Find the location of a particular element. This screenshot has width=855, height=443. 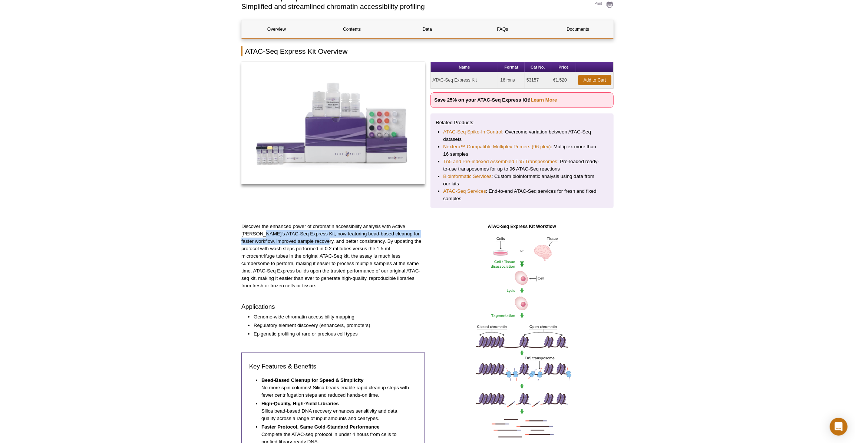

a: Learn More is located at coordinates (544, 100).